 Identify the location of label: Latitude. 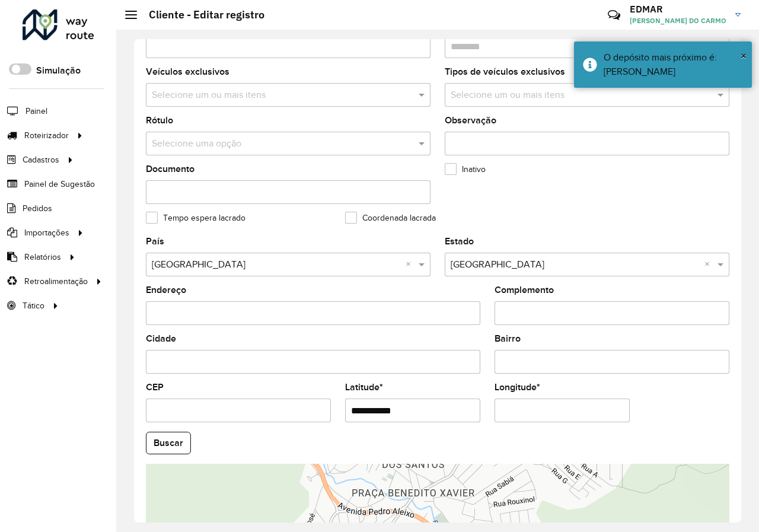
(364, 387).